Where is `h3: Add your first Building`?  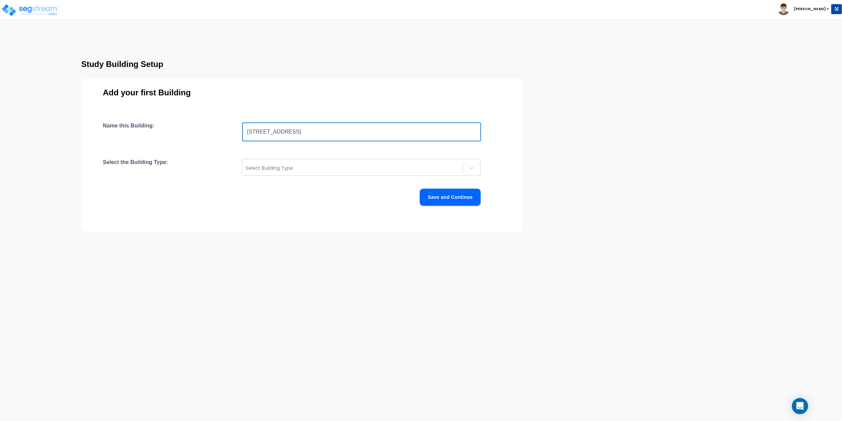 h3: Add your first Building is located at coordinates (302, 93).